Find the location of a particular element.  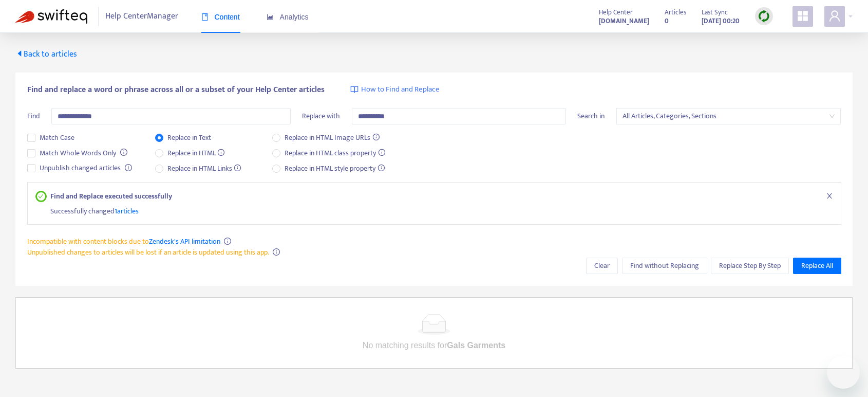

strong: 0 is located at coordinates (667, 21).